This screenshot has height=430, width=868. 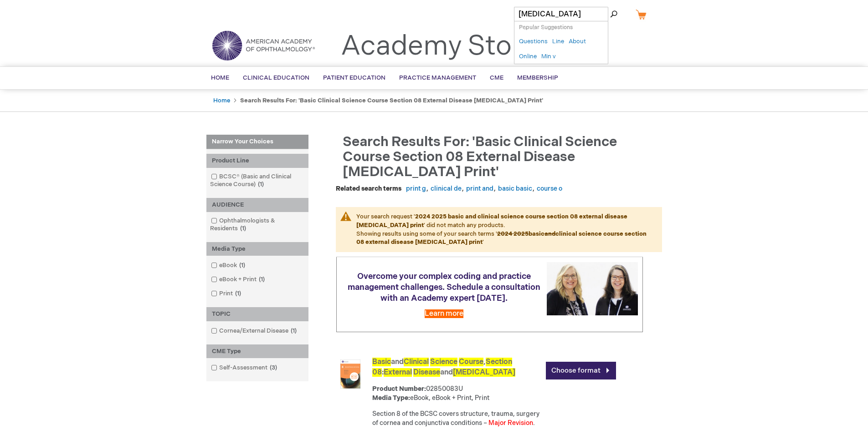 What do you see at coordinates (511, 423) in the screenshot?
I see `font: Major Revision` at bounding box center [511, 423].